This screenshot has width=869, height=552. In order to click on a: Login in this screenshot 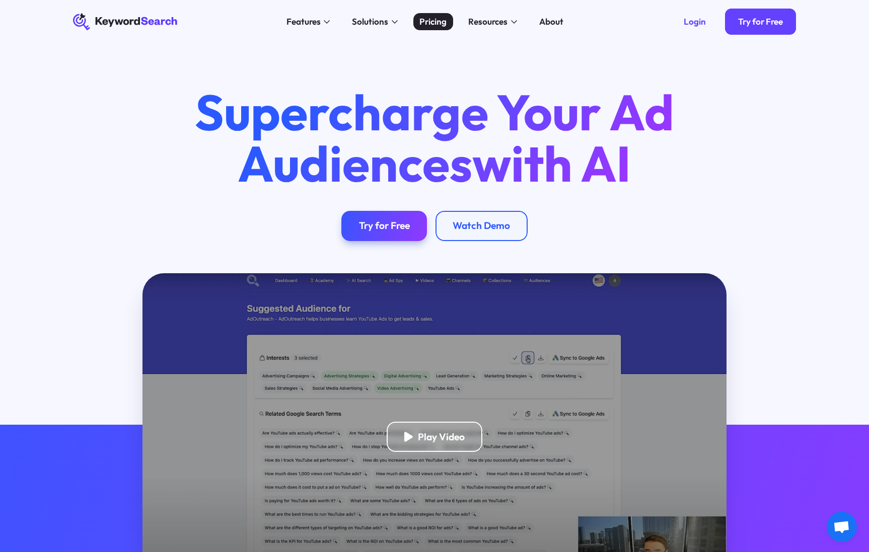, I will do `click(695, 22)`.